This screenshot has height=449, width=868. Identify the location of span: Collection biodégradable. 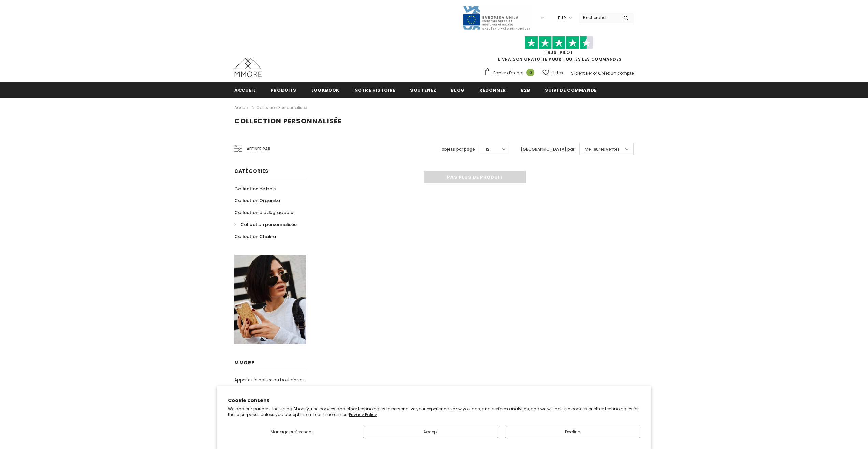
(264, 213).